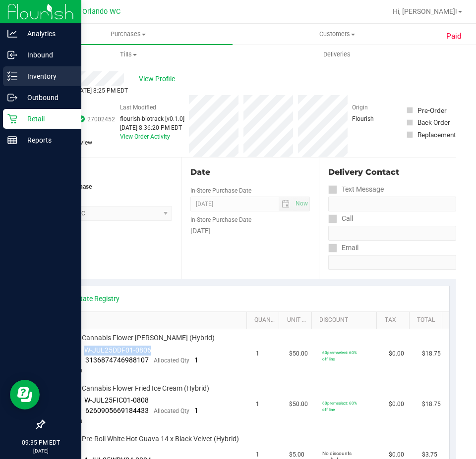 The image size is (476, 459). I want to click on p: Inbound, so click(47, 55).